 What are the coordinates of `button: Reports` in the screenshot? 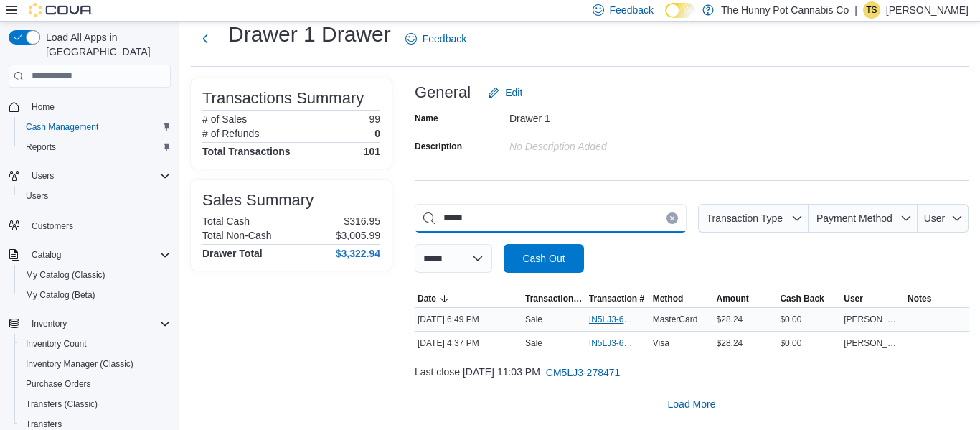 It's located at (96, 147).